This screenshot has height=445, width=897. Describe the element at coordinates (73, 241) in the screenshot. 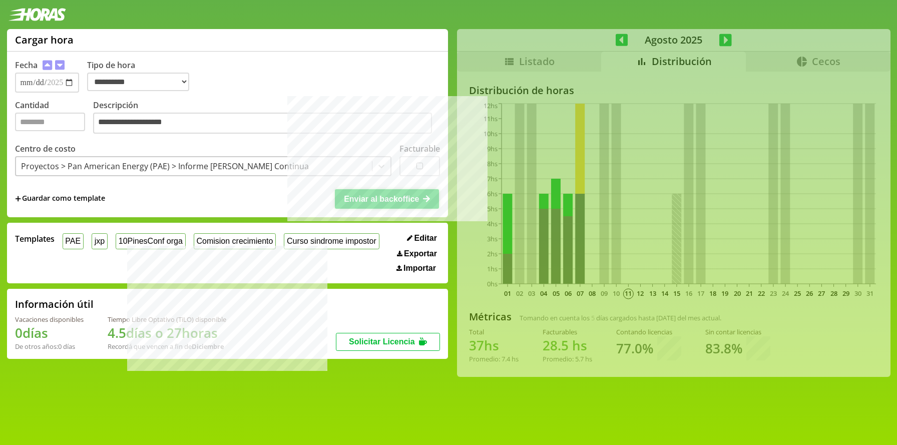

I see `button: PAE` at that location.